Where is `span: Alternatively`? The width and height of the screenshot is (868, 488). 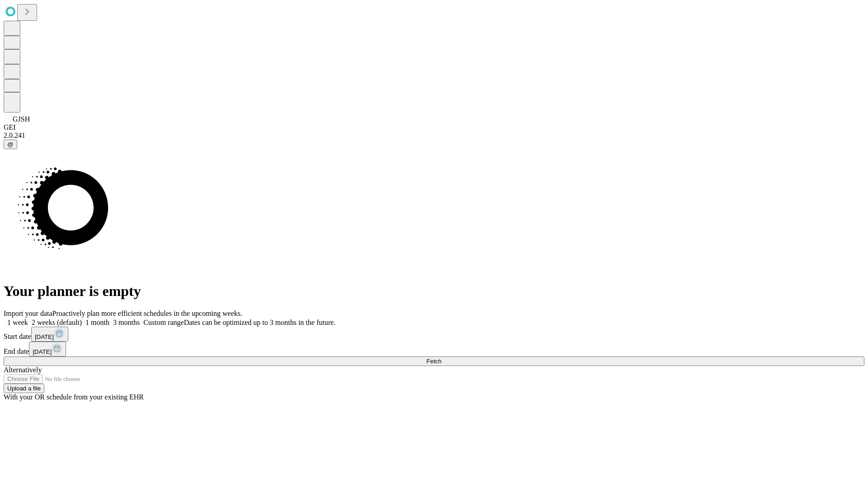
span: Alternatively is located at coordinates (23, 370).